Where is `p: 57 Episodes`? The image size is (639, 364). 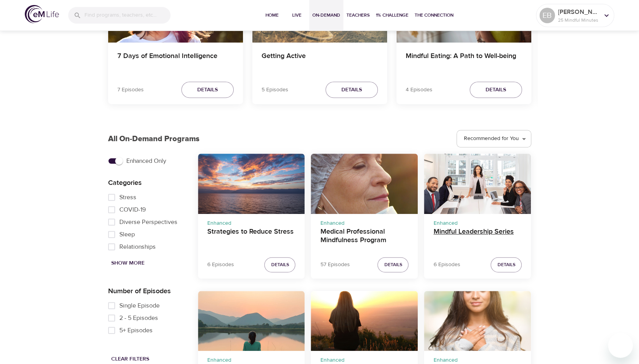 p: 57 Episodes is located at coordinates (335, 264).